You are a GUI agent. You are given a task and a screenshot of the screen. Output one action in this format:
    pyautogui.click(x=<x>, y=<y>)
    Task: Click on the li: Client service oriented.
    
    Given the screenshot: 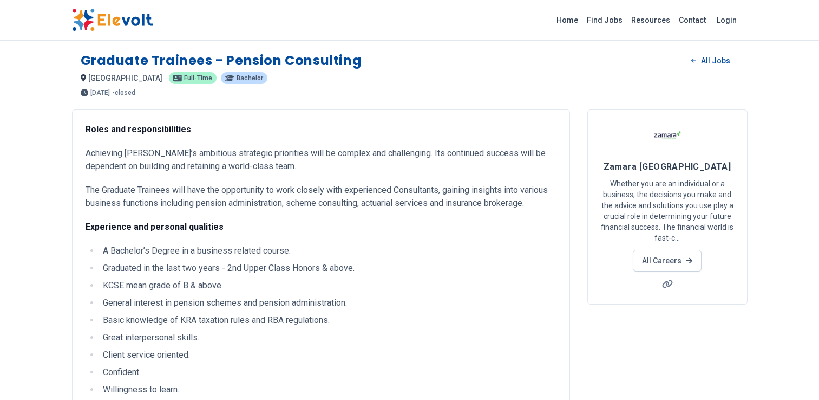 What is the action you would take?
    pyautogui.click(x=328, y=355)
    